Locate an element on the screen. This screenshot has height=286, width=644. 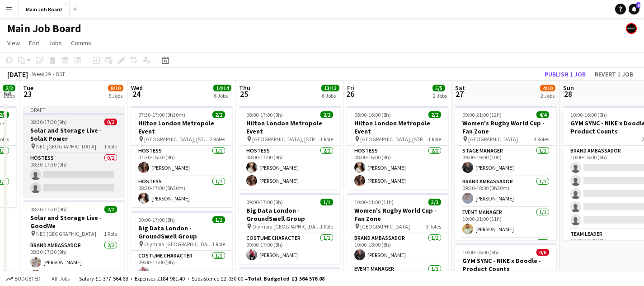
span: 3 Roles is located at coordinates (433, 226).